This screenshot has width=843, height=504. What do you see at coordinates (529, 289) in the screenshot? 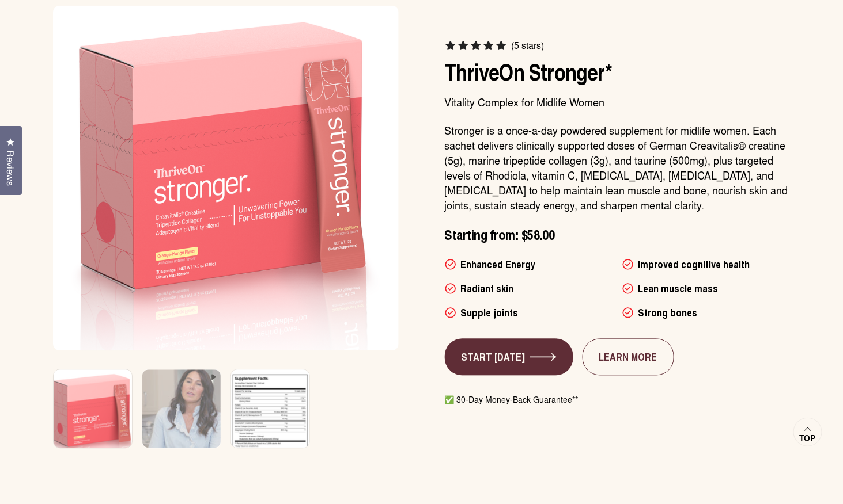
I see `li: Radiant skin` at bounding box center [529, 289].